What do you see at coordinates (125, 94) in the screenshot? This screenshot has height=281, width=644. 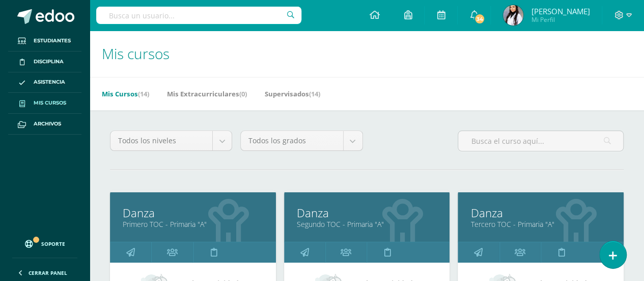 I see `a: Mis Cursos(14)` at bounding box center [125, 94].